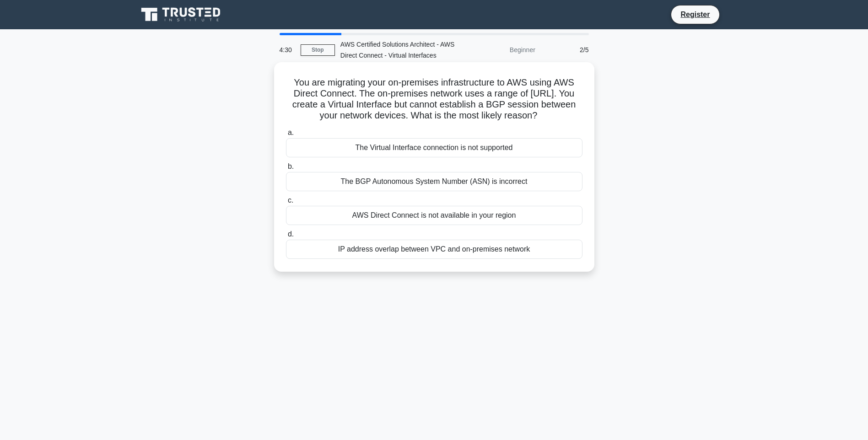 The width and height of the screenshot is (868, 440). Describe the element at coordinates (398, 50) in the screenshot. I see `div: AWS Certified Solutions Architect - AWS Direct Connect - Virtual Interfaces` at that location.